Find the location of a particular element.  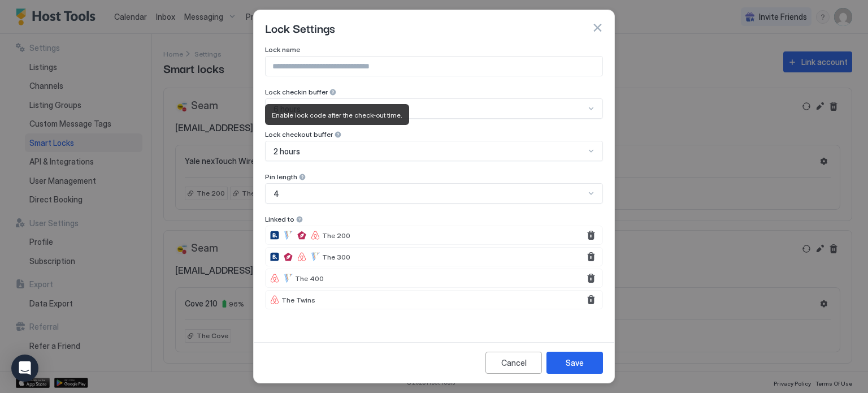

span: Lock name is located at coordinates (282, 49).